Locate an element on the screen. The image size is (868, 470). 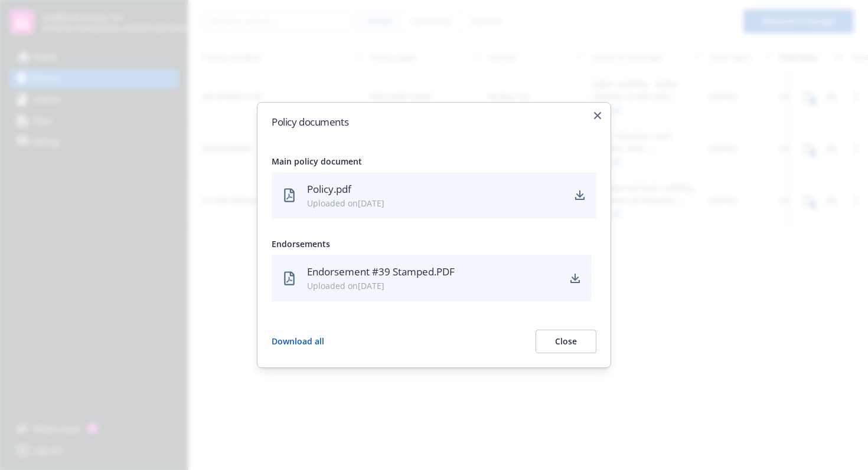
button: Download all is located at coordinates (298, 341).